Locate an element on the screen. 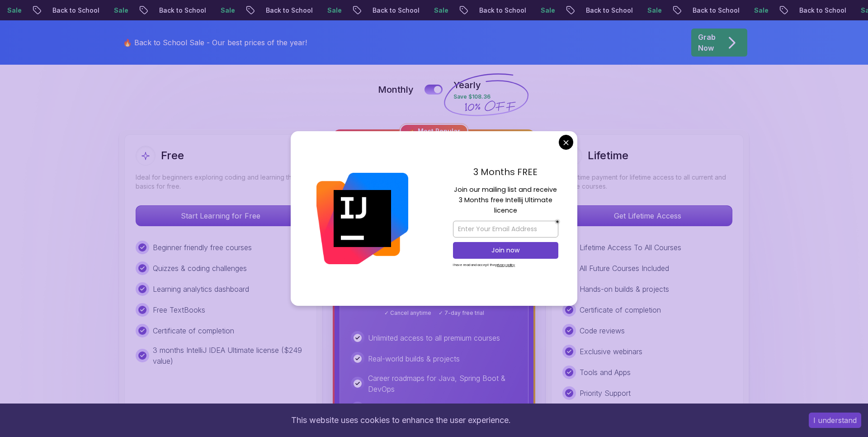 The height and width of the screenshot is (437, 868). button: Start Learning for Free is located at coordinates (221, 216).